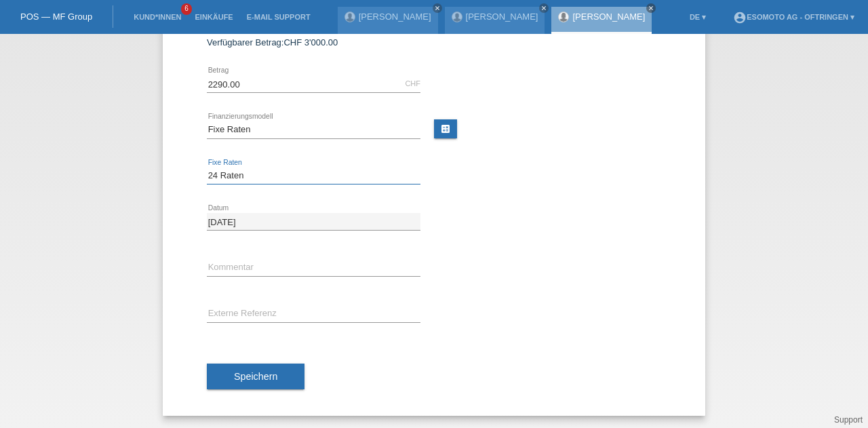 The image size is (868, 428). Describe the element at coordinates (445, 129) in the screenshot. I see `a: calculate` at that location.